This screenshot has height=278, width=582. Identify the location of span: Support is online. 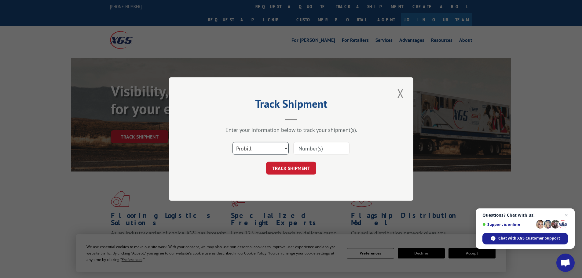
(508, 224).